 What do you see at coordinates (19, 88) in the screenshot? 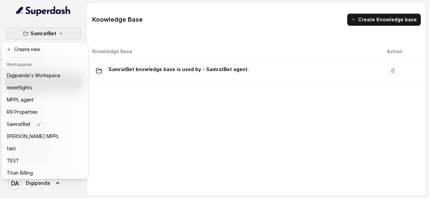
I see `p: ezeeflights` at bounding box center [19, 88].